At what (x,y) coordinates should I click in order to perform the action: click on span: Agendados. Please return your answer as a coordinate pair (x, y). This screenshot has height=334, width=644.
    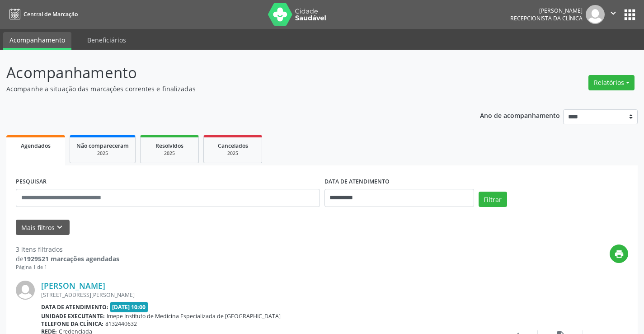
    Looking at the image, I should click on (35, 145).